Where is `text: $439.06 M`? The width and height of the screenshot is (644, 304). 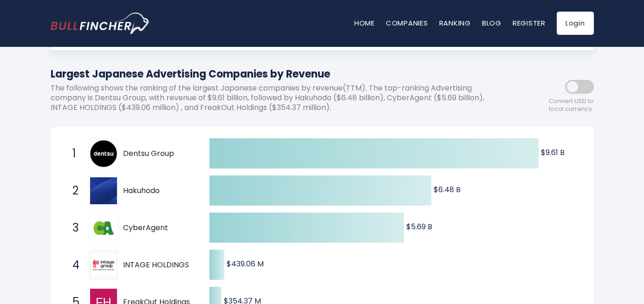
text: $439.06 M is located at coordinates (245, 264).